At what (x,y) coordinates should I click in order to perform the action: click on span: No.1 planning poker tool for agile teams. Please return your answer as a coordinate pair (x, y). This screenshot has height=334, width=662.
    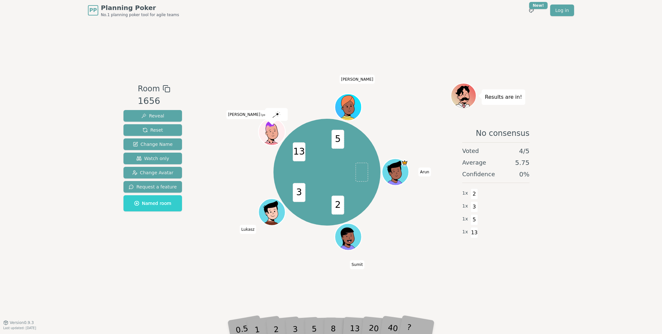
    Looking at the image, I should click on (140, 15).